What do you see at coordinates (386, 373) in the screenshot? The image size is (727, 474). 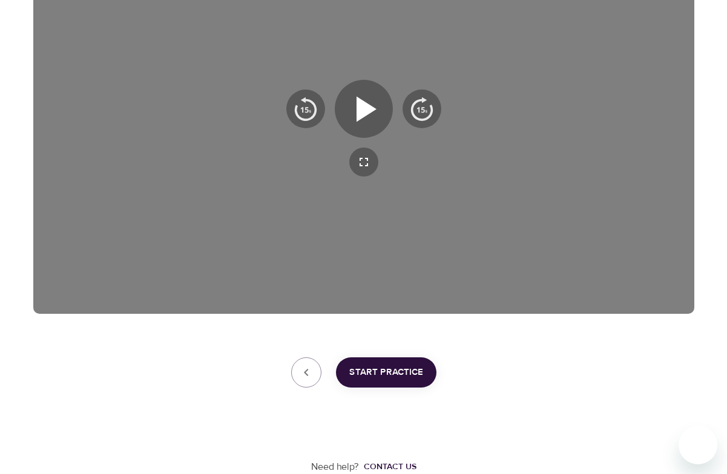 I see `span: Start Practice` at bounding box center [386, 373].